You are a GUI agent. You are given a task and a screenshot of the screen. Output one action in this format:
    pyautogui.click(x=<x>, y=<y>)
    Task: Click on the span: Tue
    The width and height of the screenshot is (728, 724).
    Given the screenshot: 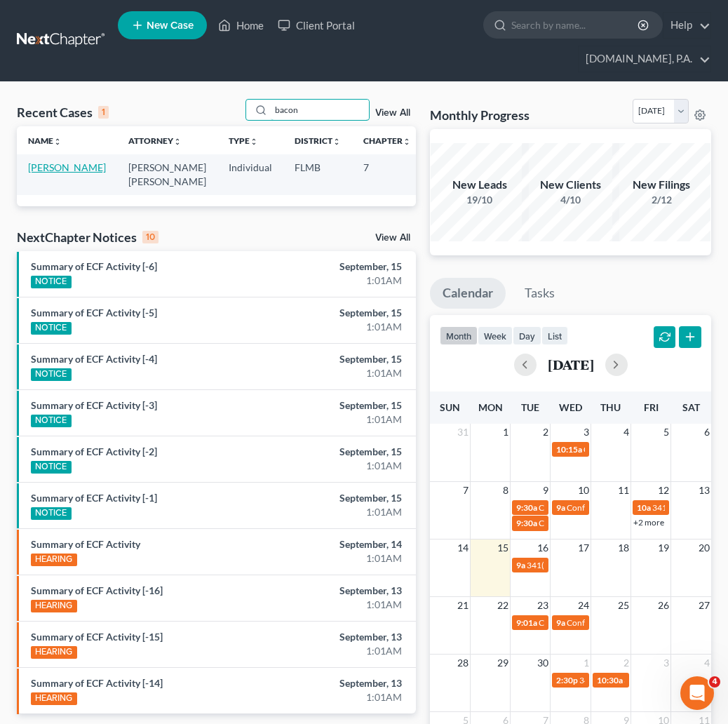 What is the action you would take?
    pyautogui.click(x=530, y=407)
    